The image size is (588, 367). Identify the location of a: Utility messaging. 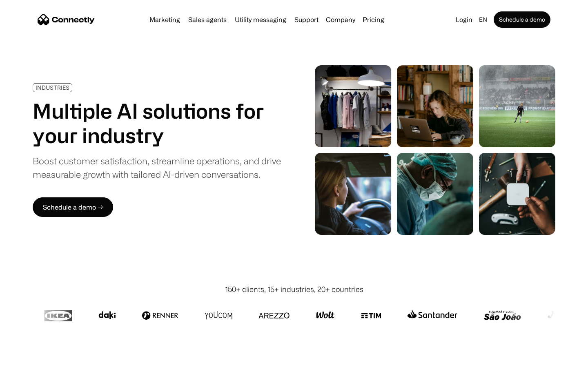
(260, 20).